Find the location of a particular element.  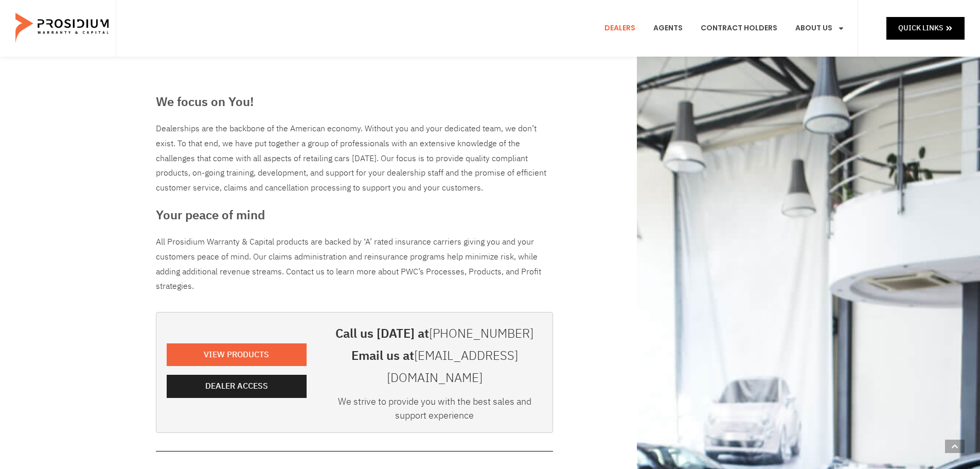

a: About Us is located at coordinates (820, 29).